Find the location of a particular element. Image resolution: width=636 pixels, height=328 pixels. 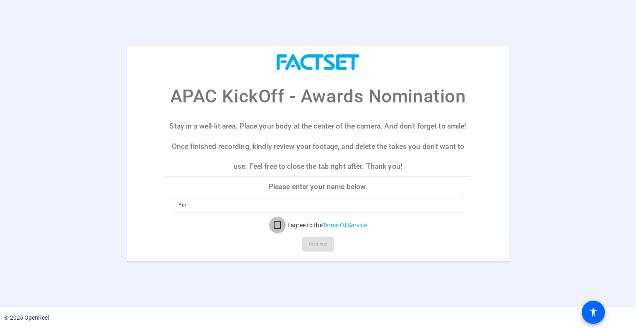

img: company-logo is located at coordinates (318, 62).